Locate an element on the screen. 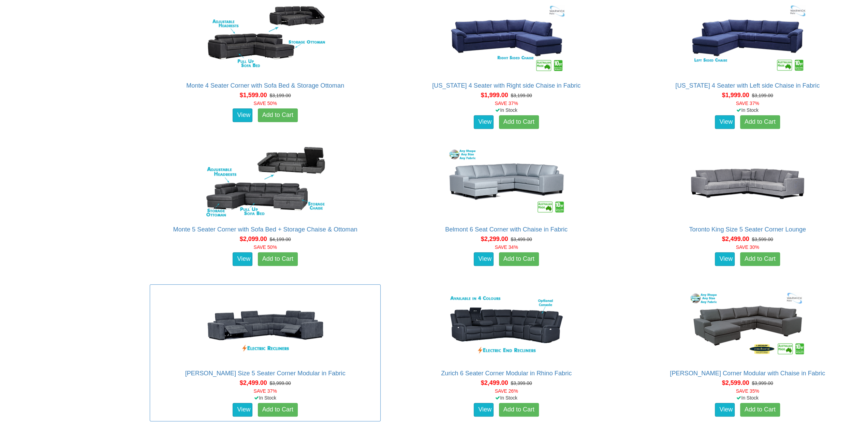  img: Monte 5 Seater Corner with Sofa Bed + Storage Chaise & Ottoman is located at coordinates (265, 182).